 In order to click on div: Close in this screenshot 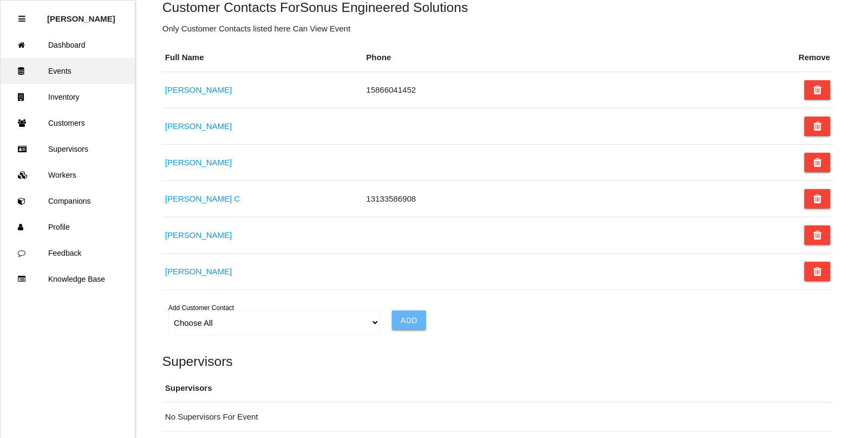, I will do `click(21, 19)`.